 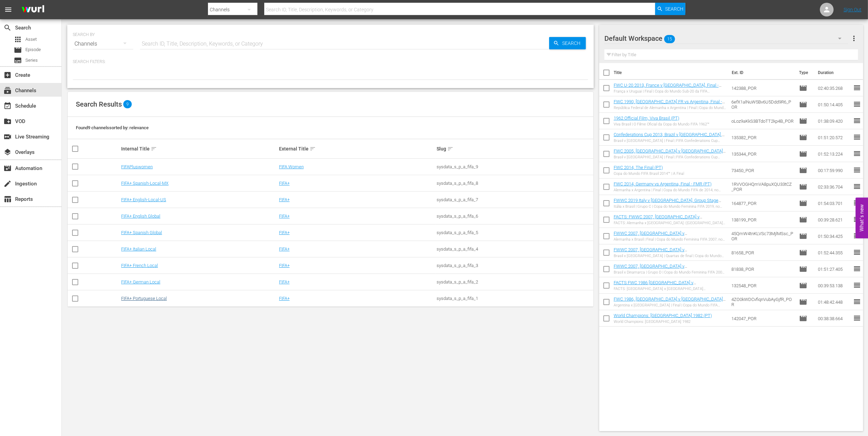 I want to click on a: FIFA+ Spanish-Local-MX, so click(x=145, y=183).